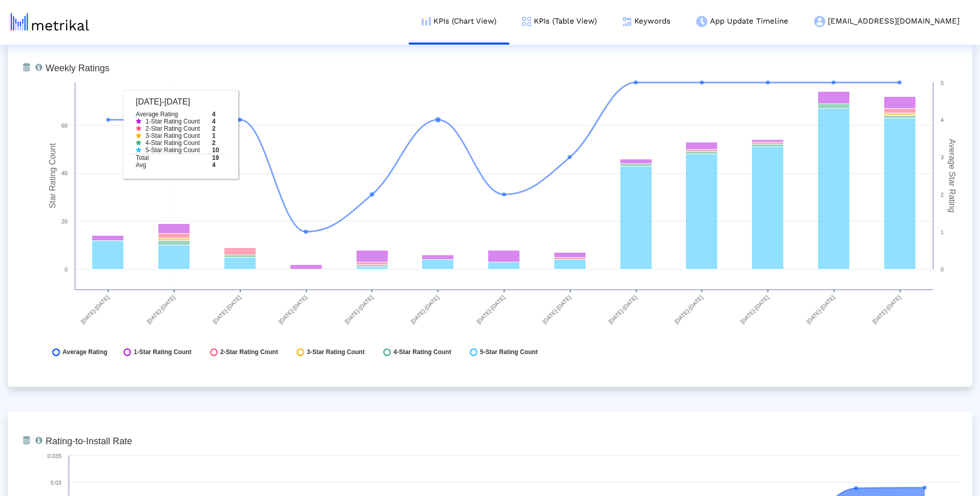 The height and width of the screenshot is (496, 980). Describe the element at coordinates (85, 352) in the screenshot. I see `span: Average Rating` at that location.